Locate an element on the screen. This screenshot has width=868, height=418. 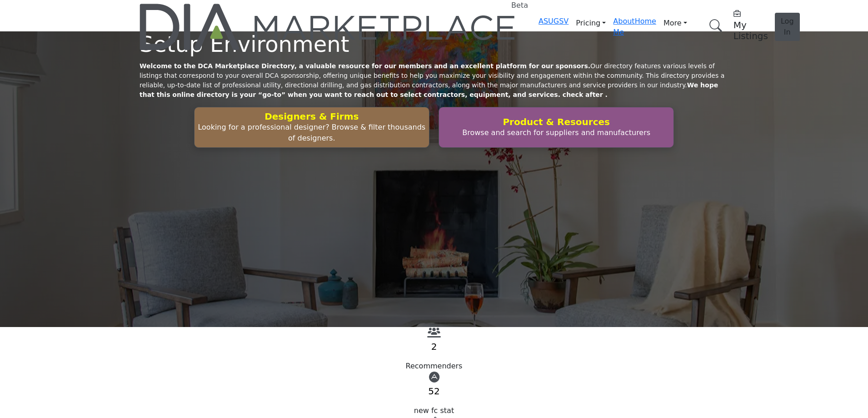
div: Recommenders is located at coordinates (434, 366).